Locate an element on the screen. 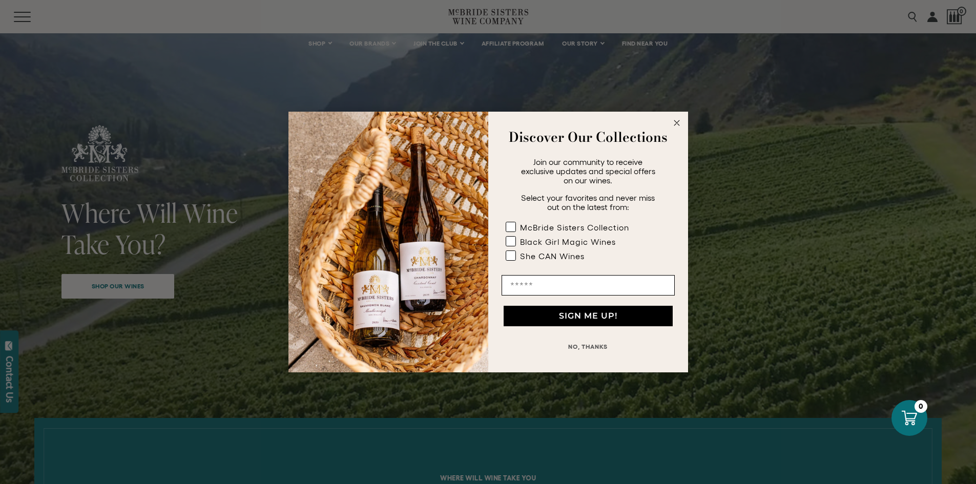 The height and width of the screenshot is (484, 976). div: 0 is located at coordinates (921, 406).